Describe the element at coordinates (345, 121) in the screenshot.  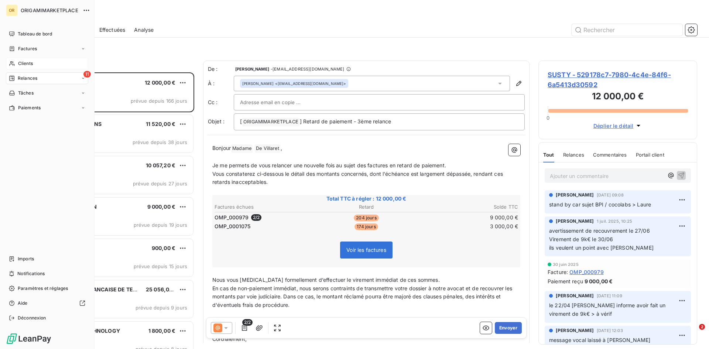
I see `span: ] Retard de paiement - 3ème relance` at that location.